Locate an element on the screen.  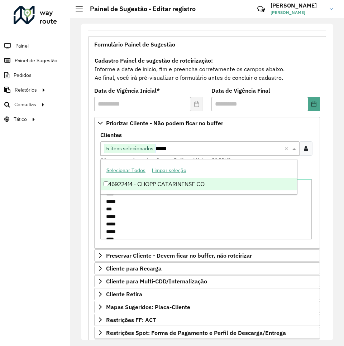
div: Priorizar Cliente - Não podem ficar no buffer is located at coordinates (207, 189).